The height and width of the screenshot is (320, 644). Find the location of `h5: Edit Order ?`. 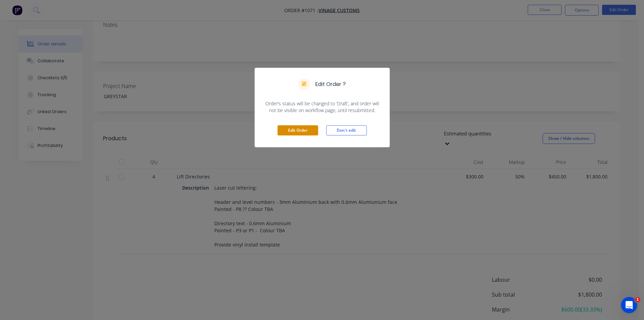

h5: Edit Order ? is located at coordinates (331, 84).